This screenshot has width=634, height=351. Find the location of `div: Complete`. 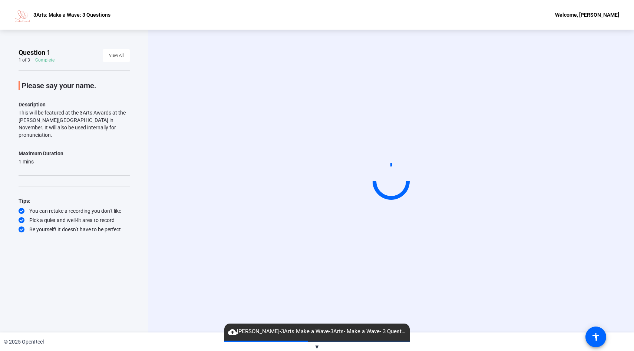

div: Complete is located at coordinates (45, 60).